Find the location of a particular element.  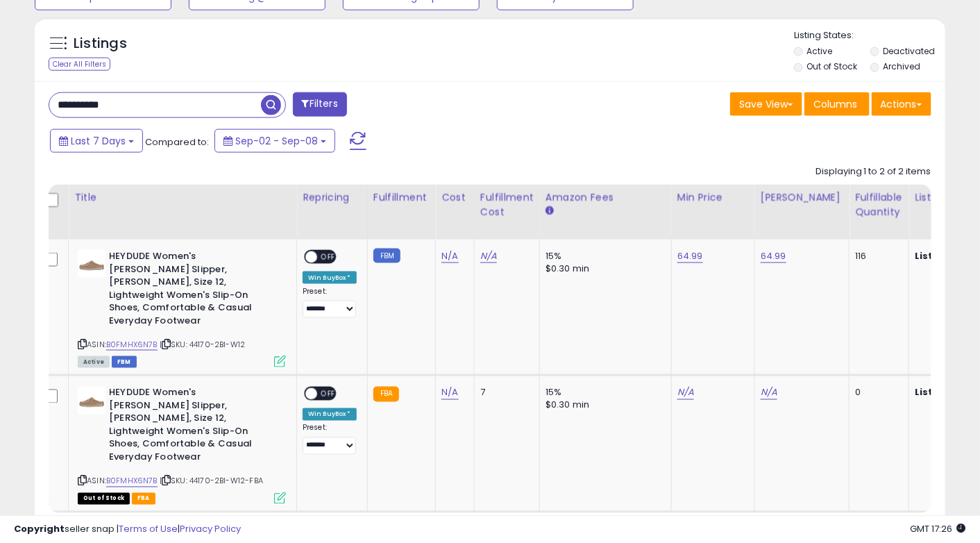

label: Archived is located at coordinates (901, 66).